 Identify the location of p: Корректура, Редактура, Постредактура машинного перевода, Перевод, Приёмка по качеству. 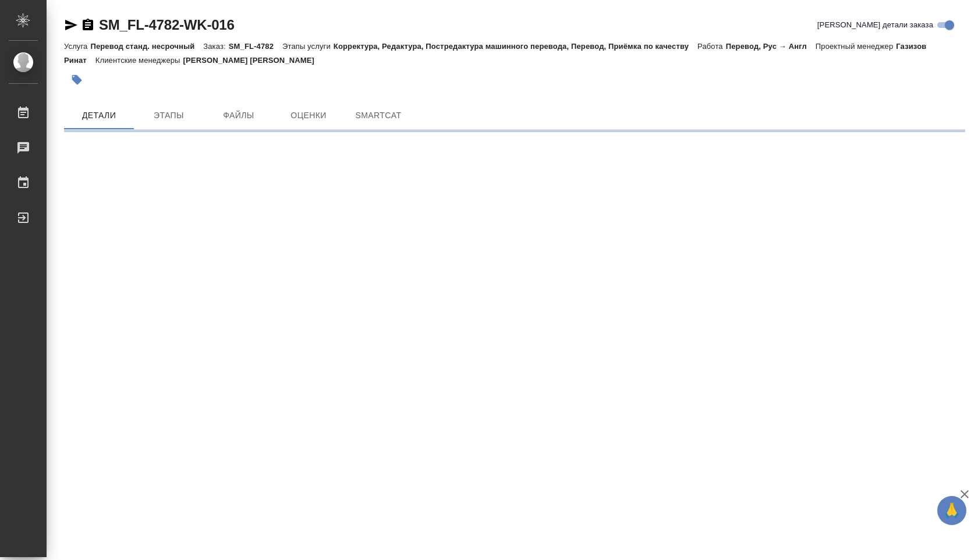
(515, 46).